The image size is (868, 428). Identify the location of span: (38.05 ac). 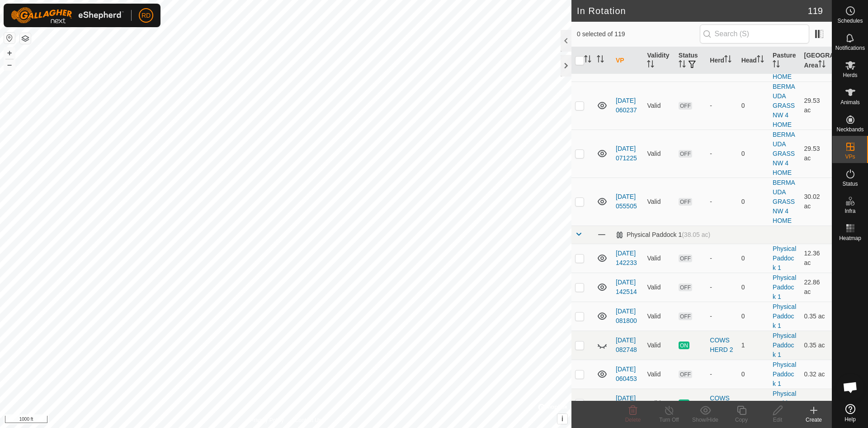
(696, 234).